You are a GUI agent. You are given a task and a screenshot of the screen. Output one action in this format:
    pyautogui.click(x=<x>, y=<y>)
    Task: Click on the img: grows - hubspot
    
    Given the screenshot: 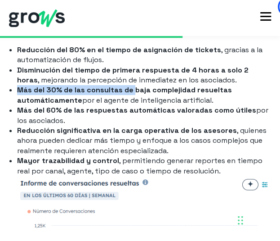 What is the action you would take?
    pyautogui.click(x=37, y=18)
    